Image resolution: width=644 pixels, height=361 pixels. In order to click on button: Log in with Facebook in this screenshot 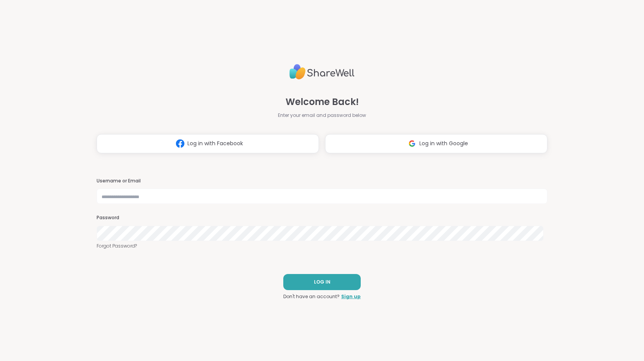, I will do `click(208, 144)`.